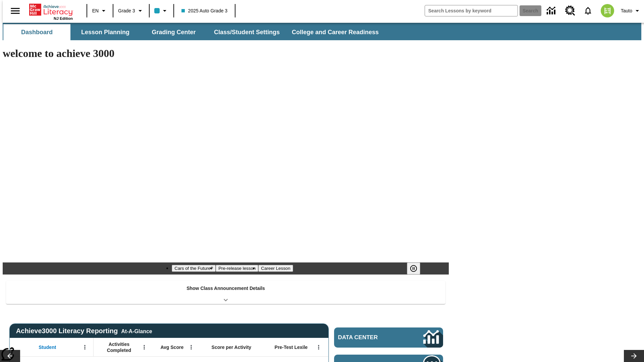 This screenshot has width=644, height=362. I want to click on span: Student, so click(47, 347).